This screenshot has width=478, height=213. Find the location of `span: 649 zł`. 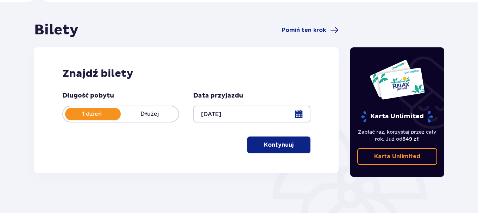

span: 649 zł is located at coordinates (410, 139).